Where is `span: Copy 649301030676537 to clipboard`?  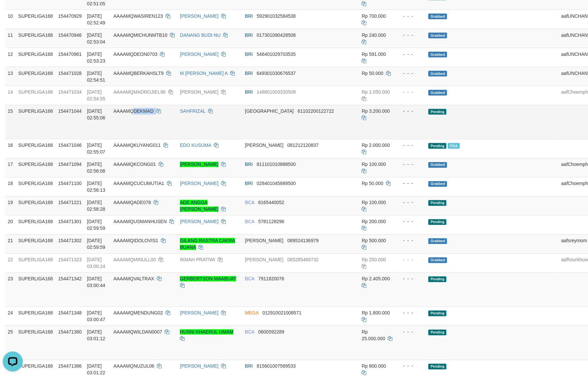 span: Copy 649301030676537 to clipboard is located at coordinates (276, 73).